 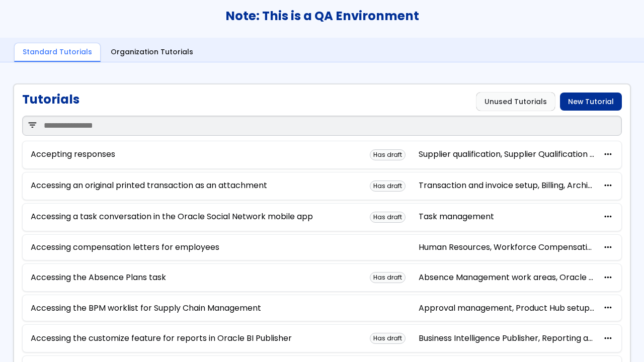 I want to click on div: Absence Management work areas, Oracle Absence Management Cloud Overview, Archive HCM, and Absence..., so click(x=507, y=277).